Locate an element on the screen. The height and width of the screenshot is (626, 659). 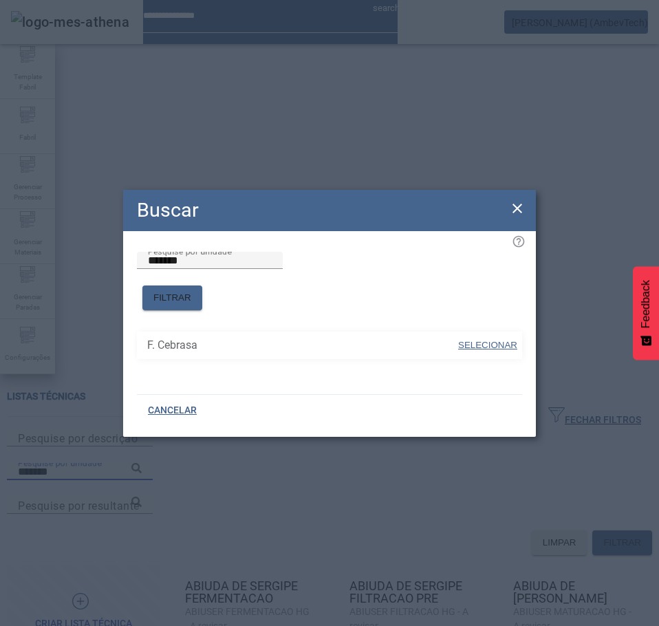
button: CANCELAR is located at coordinates (172, 410).